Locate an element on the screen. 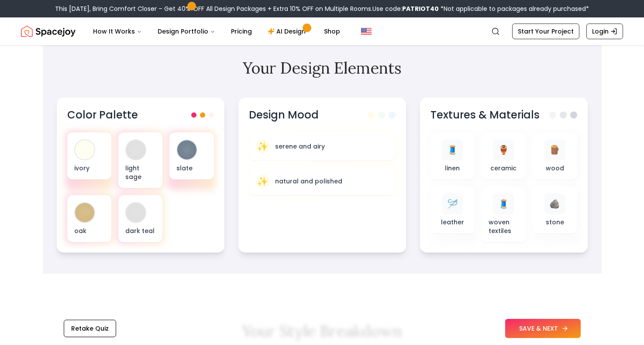  p: serene and airy is located at coordinates (300, 147).